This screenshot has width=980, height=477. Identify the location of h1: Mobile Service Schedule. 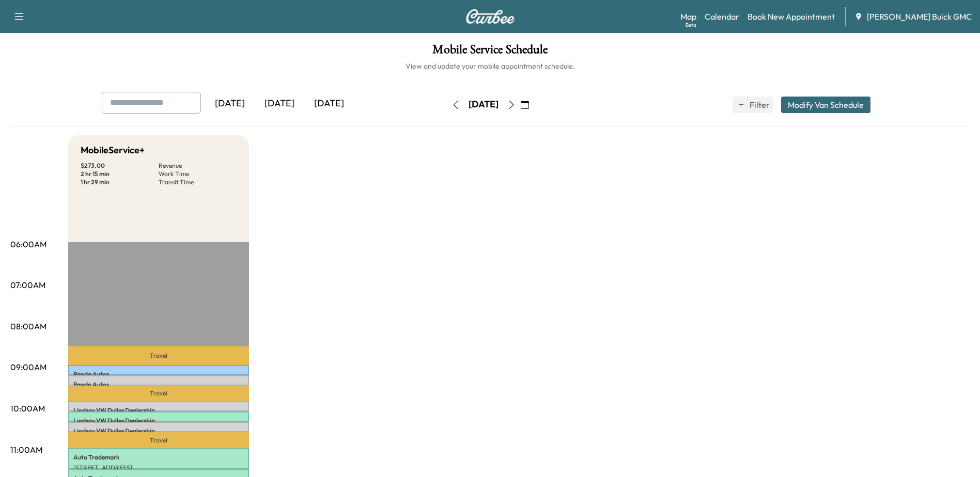
(490, 52).